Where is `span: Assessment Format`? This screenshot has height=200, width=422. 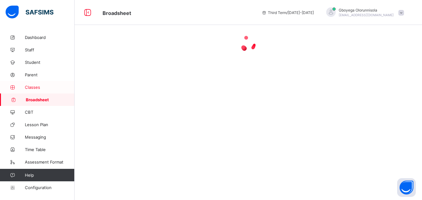 span: Assessment Format is located at coordinates (50, 162).